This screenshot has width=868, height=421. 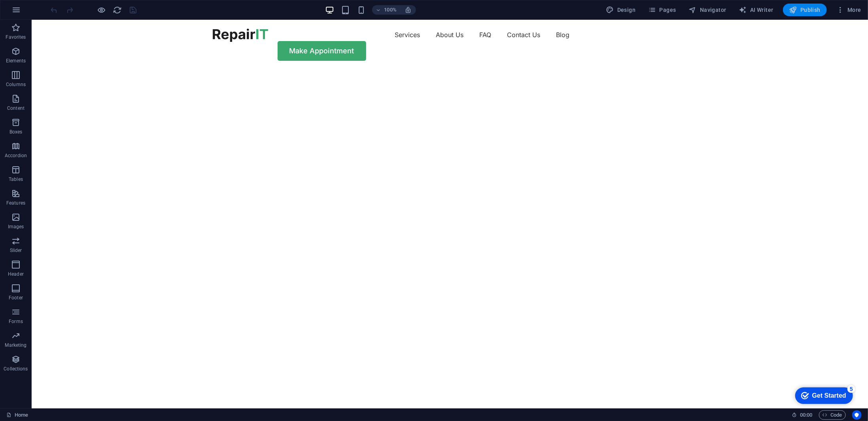 I want to click on span: AI Writer, so click(x=755, y=10).